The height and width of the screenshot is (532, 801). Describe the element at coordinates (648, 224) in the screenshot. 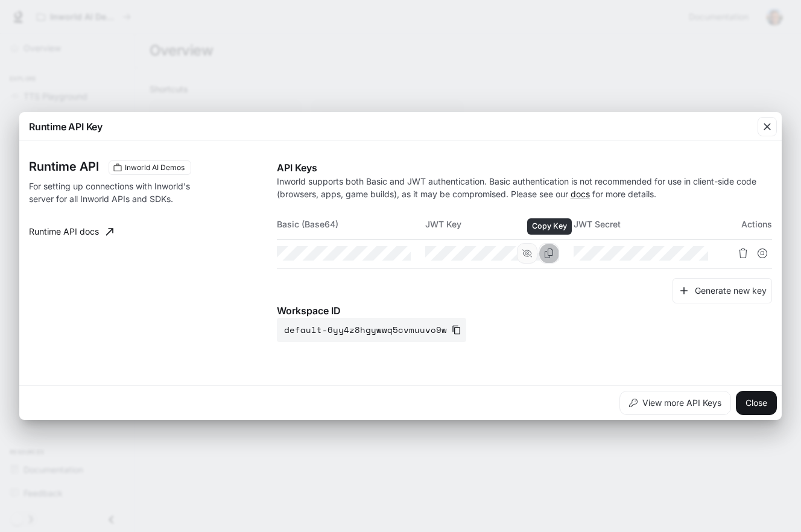

I see `th: JWT Secret` at that location.